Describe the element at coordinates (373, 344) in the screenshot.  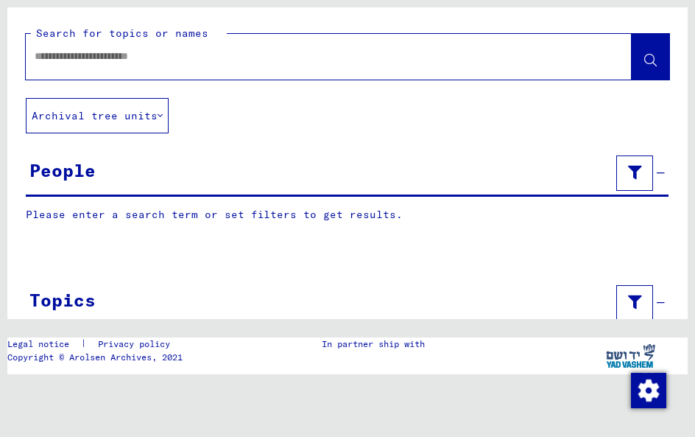
I see `p: In partner ship with` at that location.